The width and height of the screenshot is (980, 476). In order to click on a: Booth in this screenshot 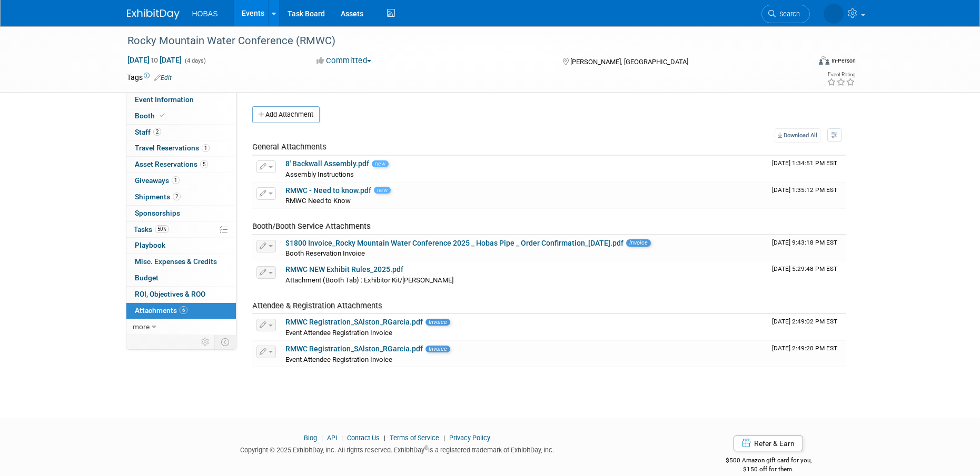, I will do `click(181, 116)`.